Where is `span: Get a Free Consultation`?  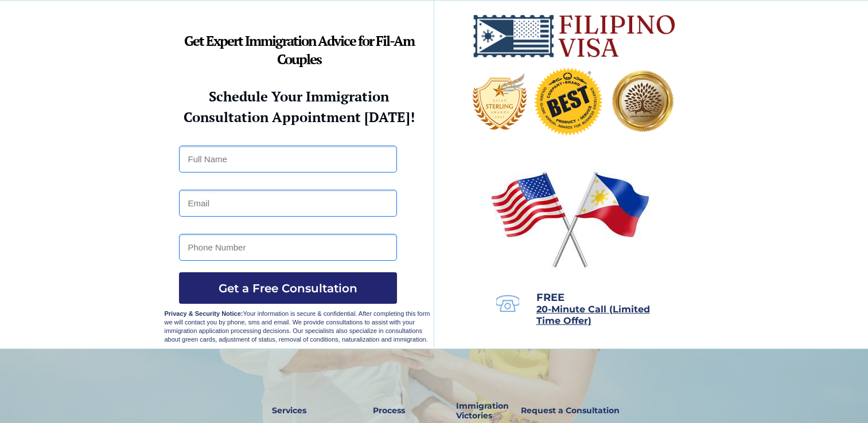 span: Get a Free Consultation is located at coordinates (288, 288).